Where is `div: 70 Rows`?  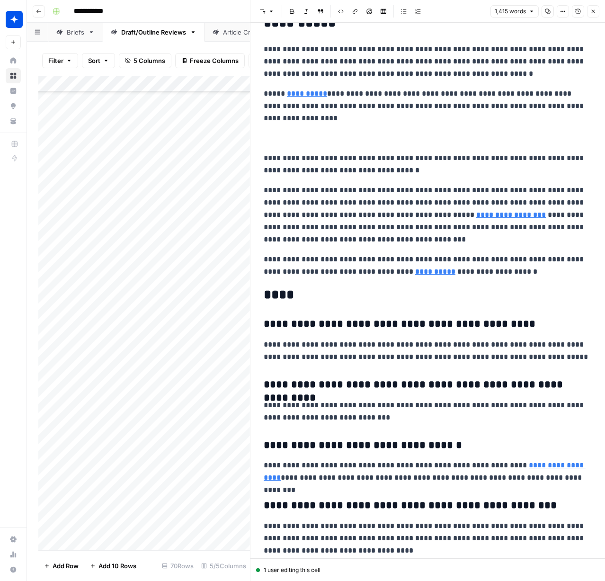 div: 70 Rows is located at coordinates (177, 565).